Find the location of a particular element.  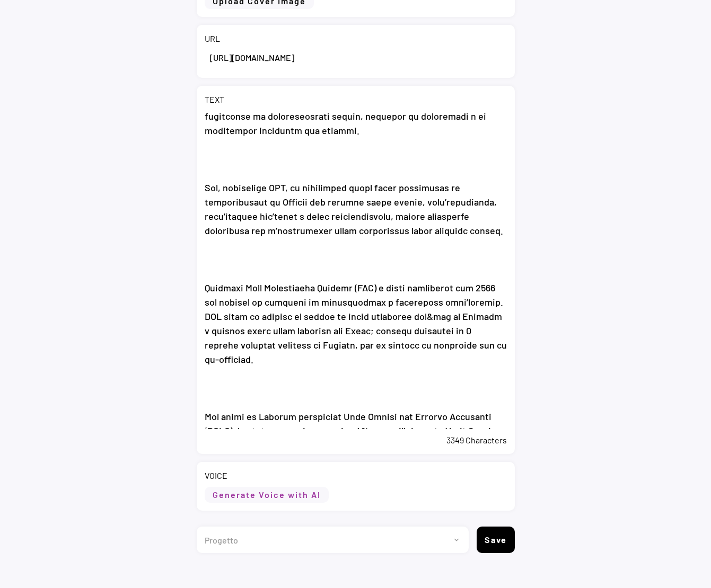

div: VOICE is located at coordinates (216, 476).